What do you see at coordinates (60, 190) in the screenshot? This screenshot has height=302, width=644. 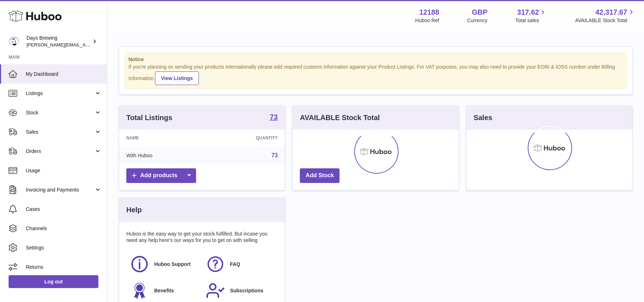 I see `span: Invoicing and Payments` at bounding box center [60, 190].